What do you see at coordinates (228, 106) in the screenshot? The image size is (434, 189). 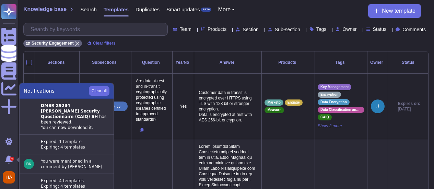 I see `p: Customer data in transit is encrypted over HTTPS using TLS with 128 bit or stronger encryption. D...` at bounding box center [228, 106].